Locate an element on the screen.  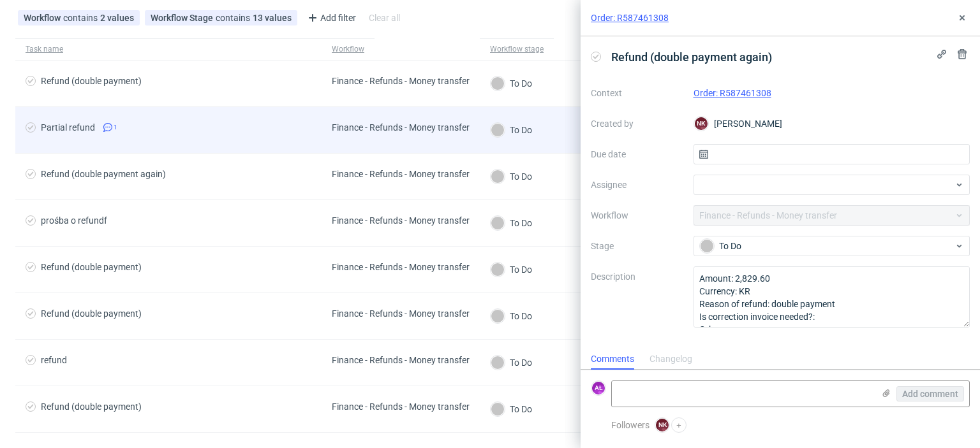
div: Add filter is located at coordinates (331, 17).